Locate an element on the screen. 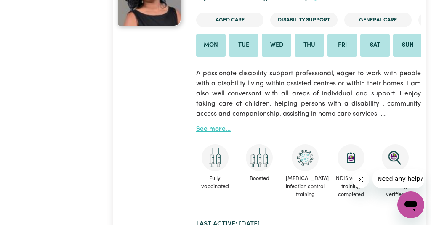 Image resolution: width=431 pixels, height=225 pixels. img: Care and support worker has received booster dose of COVID-19 vaccination is located at coordinates (259, 158).